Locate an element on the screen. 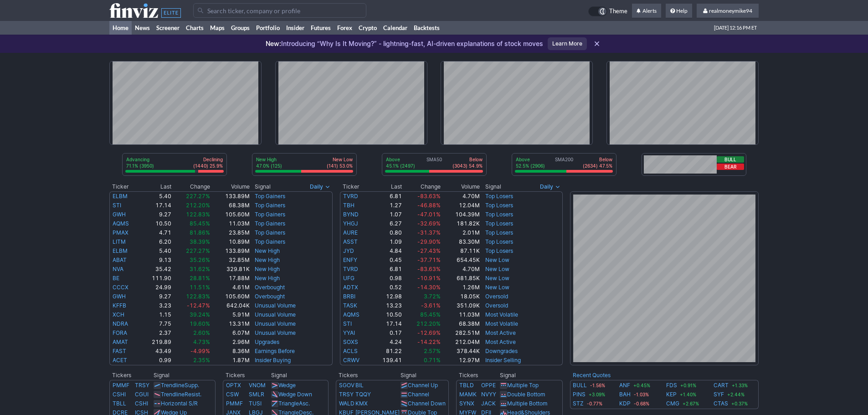  a: BE is located at coordinates (115, 278).